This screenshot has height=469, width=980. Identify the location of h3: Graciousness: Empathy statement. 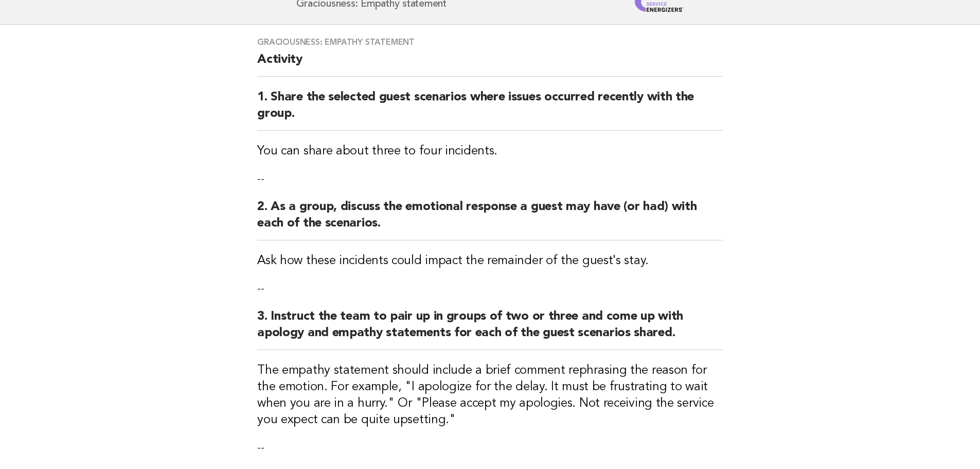
(490, 42).